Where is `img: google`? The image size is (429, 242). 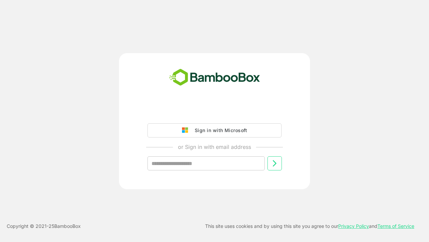 img: google is located at coordinates (187, 130).